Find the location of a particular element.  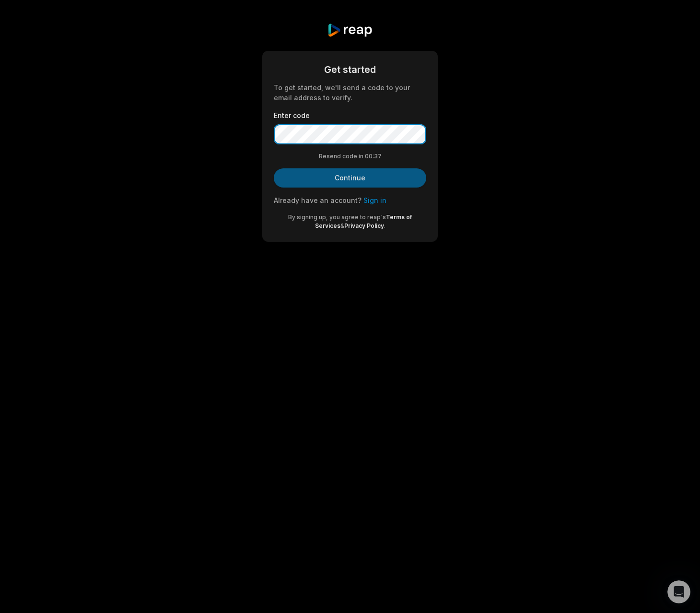

label: Enter code is located at coordinates (350, 115).